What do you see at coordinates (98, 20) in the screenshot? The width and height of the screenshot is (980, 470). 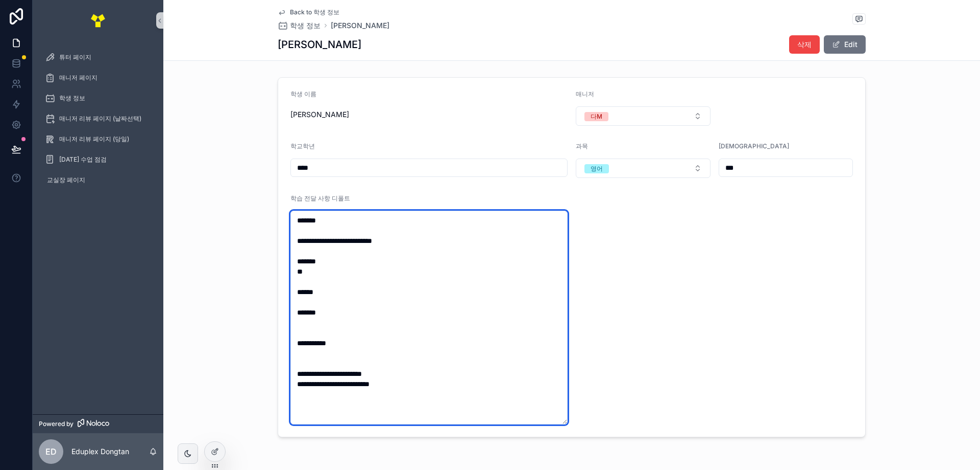 I see `img: App logo` at bounding box center [98, 20].